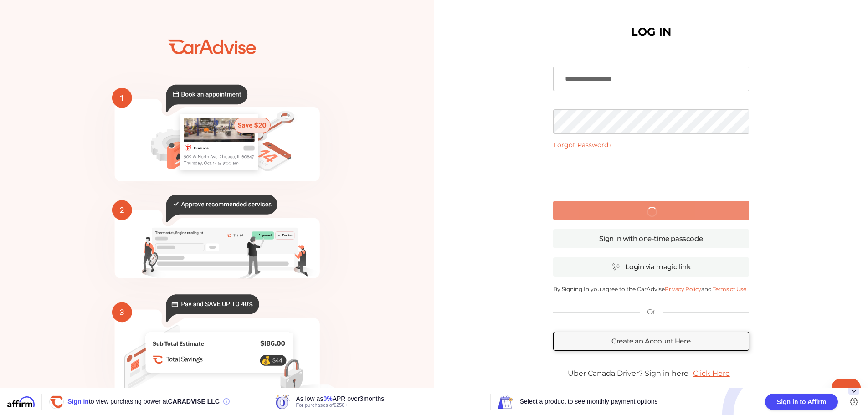 Image resolution: width=868 pixels, height=415 pixels. What do you see at coordinates (651, 239) in the screenshot?
I see `a: Sign in with one-time passcode` at bounding box center [651, 239].